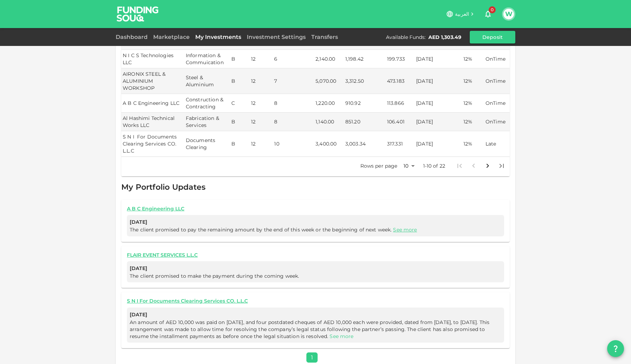  What do you see at coordinates (400, 121) in the screenshot?
I see `td: 106.401` at bounding box center [400, 121].